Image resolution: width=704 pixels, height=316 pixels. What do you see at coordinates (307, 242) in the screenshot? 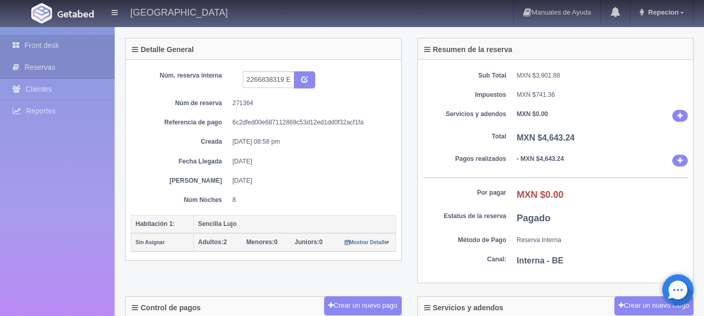
I see `strong: Juniors:` at bounding box center [307, 242].